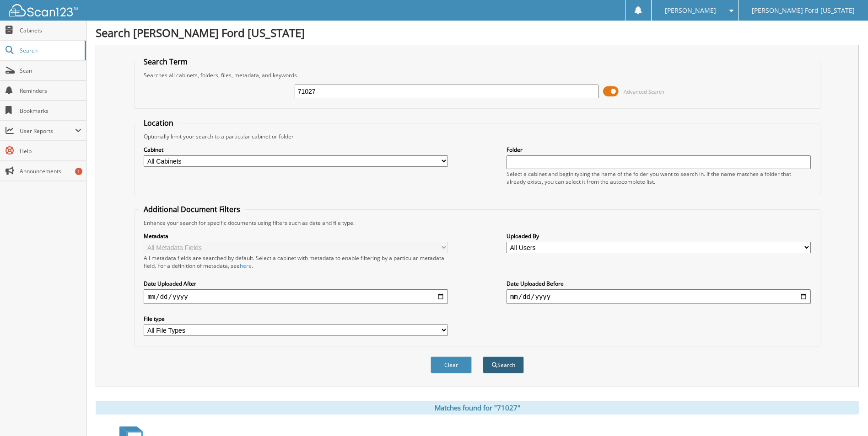 This screenshot has height=436, width=868. I want to click on legend: Search Term, so click(166, 62).